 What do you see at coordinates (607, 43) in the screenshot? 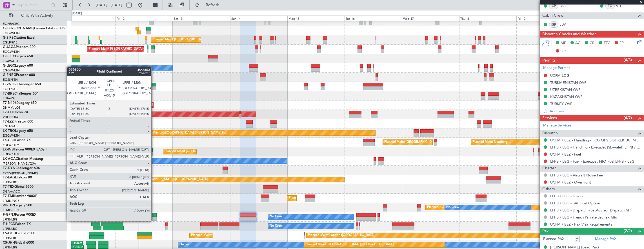
I see `span: FFC` at bounding box center [607, 43].